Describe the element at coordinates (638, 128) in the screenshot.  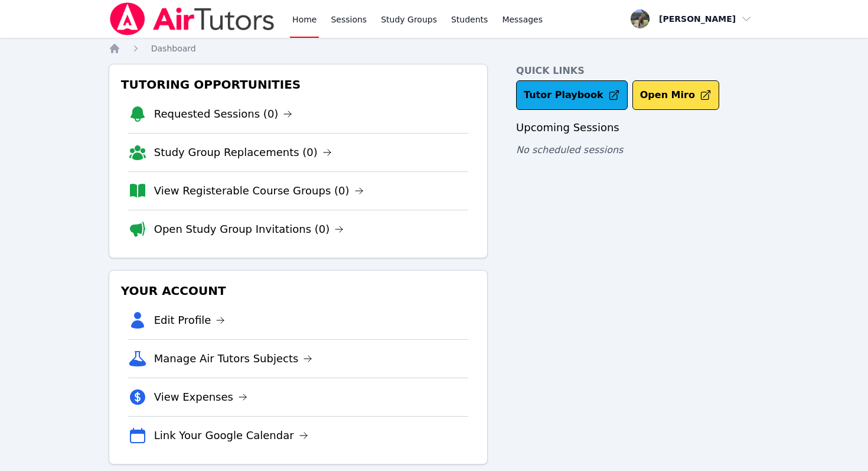
I see `h3: Upcoming Sessions` at that location.